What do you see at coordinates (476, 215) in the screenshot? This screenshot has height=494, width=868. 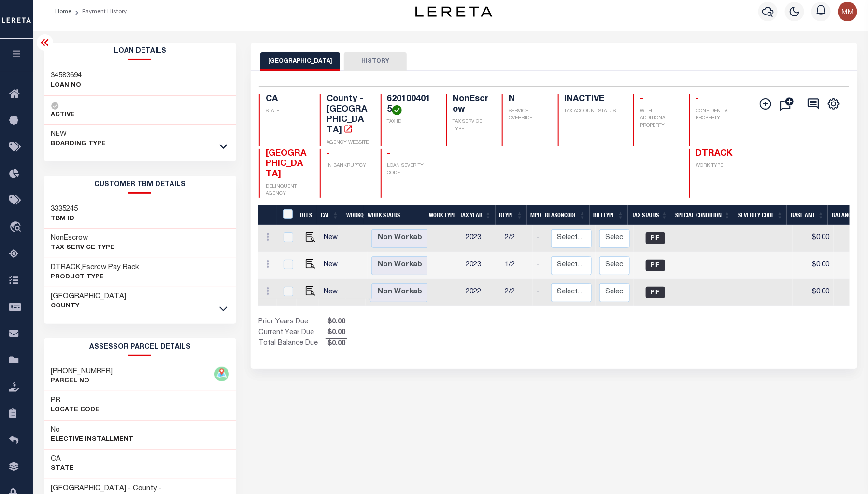 I see `th: Tax Year: activate to sort column ascending` at bounding box center [476, 215].